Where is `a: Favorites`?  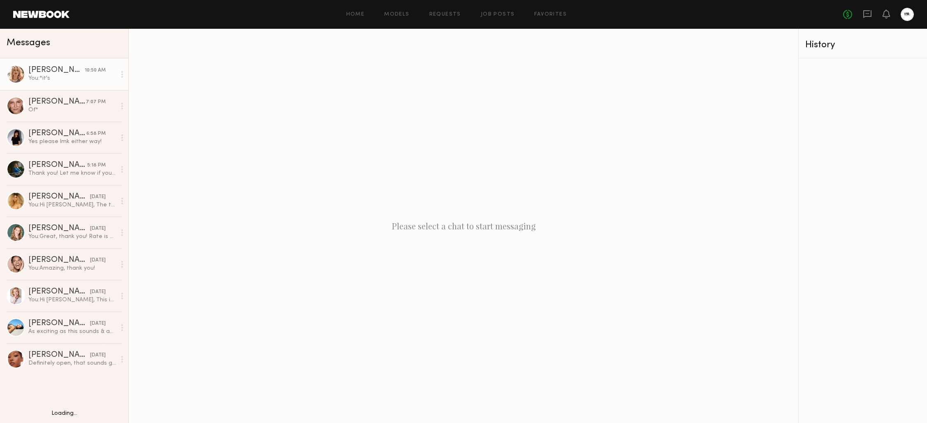 a: Favorites is located at coordinates (551, 14).